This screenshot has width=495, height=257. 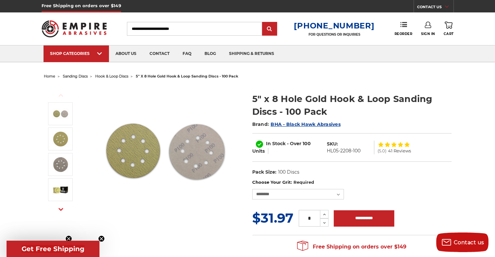 What do you see at coordinates (49, 76) in the screenshot?
I see `a: home` at bounding box center [49, 76].